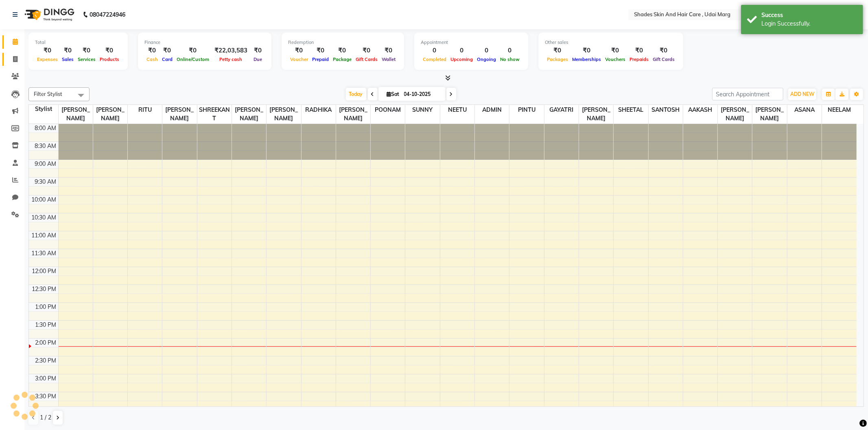 This screenshot has width=868, height=430. I want to click on span: Cash, so click(152, 60).